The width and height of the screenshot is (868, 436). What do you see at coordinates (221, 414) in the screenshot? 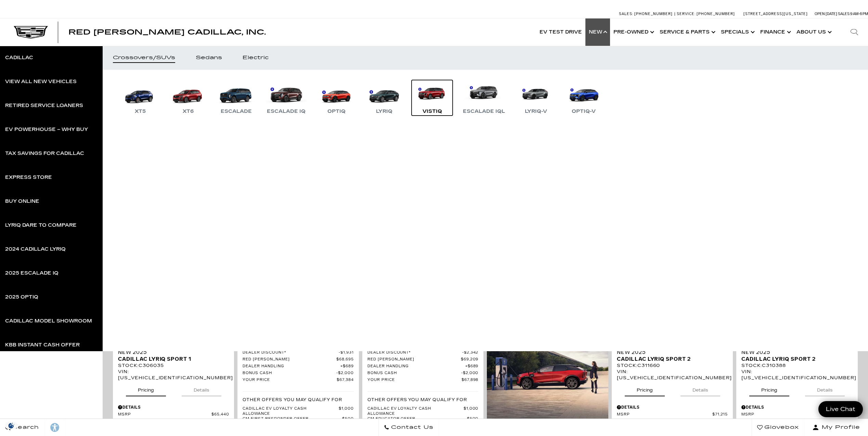
I see `span: $65,440` at bounding box center [221, 414].